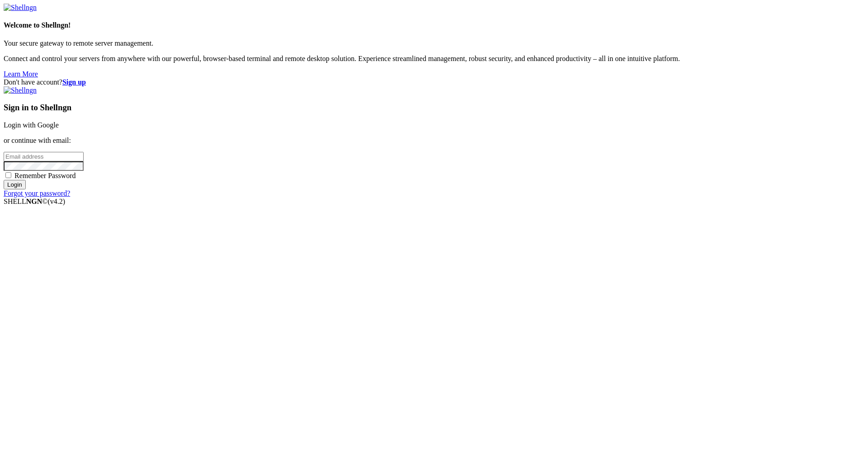 Image resolution: width=868 pixels, height=466 pixels. I want to click on a: Learn More, so click(21, 74).